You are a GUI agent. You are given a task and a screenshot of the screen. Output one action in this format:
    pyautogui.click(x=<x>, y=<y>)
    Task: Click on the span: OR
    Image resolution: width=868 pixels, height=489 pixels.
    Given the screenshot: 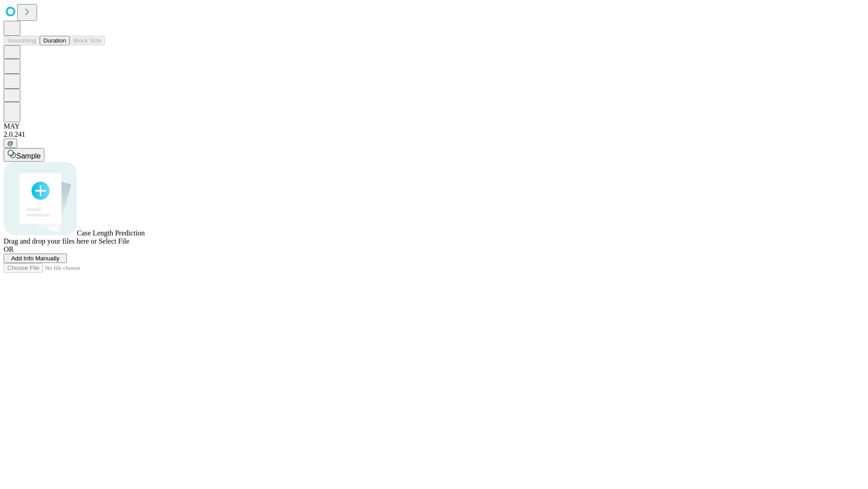 What is the action you would take?
    pyautogui.click(x=8, y=249)
    